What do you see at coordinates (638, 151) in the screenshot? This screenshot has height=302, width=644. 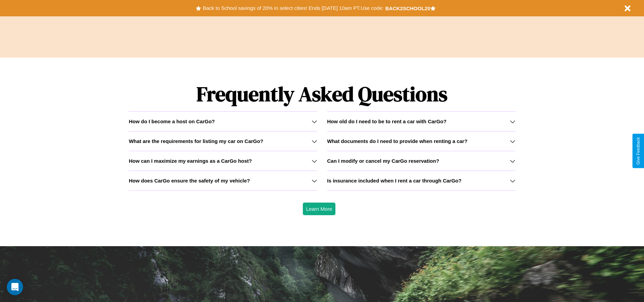 I see `div: Give Feedback` at bounding box center [638, 151].